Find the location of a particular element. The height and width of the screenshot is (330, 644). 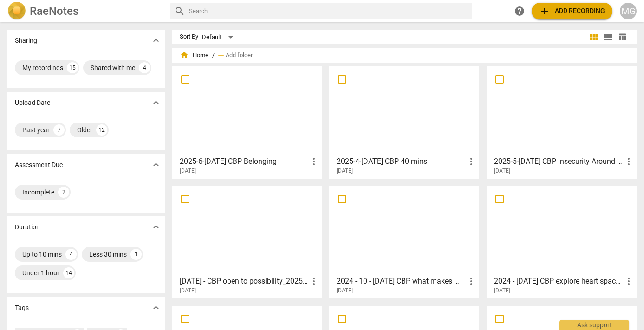

div: 7 is located at coordinates (59, 130).